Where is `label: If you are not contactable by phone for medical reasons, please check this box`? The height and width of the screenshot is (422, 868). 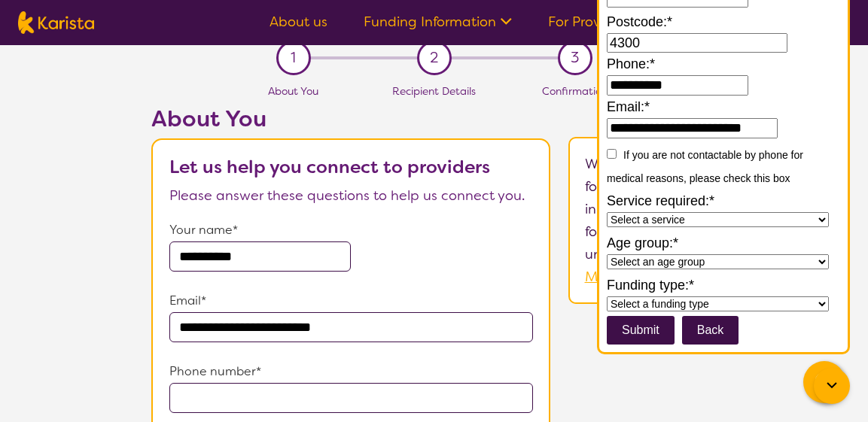
label: If you are not contactable by phone for medical reasons, please check this box is located at coordinates (705, 166).